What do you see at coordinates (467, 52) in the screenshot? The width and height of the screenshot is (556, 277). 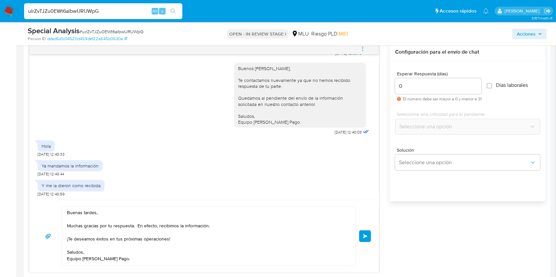 I see `h3: Configuración para el envío de chat` at bounding box center [467, 52].